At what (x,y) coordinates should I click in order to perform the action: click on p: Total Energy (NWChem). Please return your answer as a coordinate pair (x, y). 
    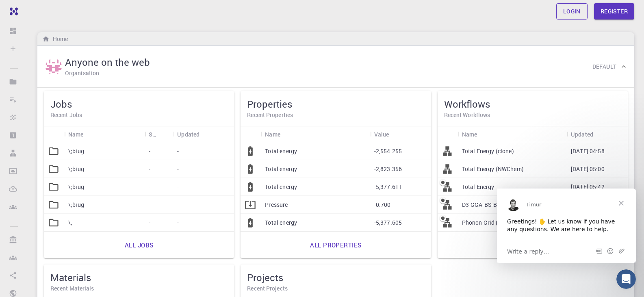
    Looking at the image, I should click on (493, 170).